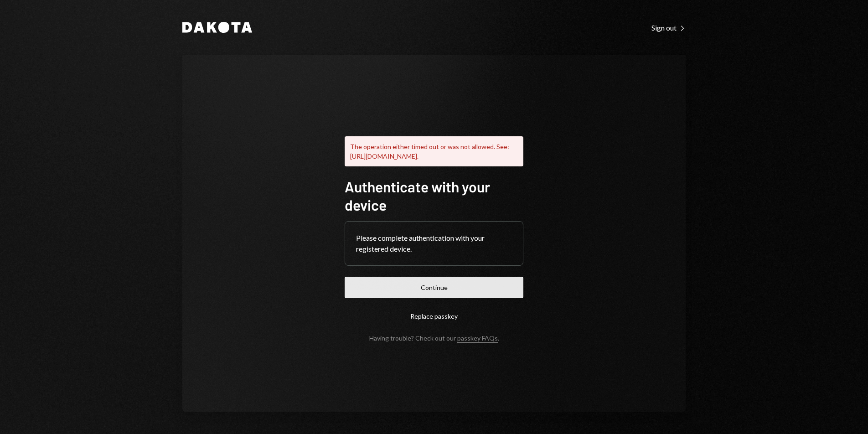 This screenshot has height=434, width=868. Describe the element at coordinates (434, 287) in the screenshot. I see `button: Continue` at that location.